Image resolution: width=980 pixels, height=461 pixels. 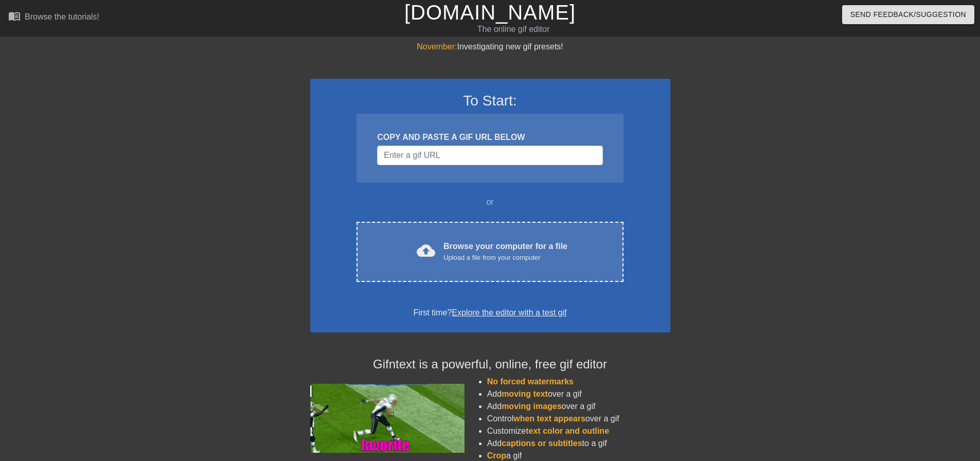 I want to click on span: cloud_upload, so click(x=426, y=251).